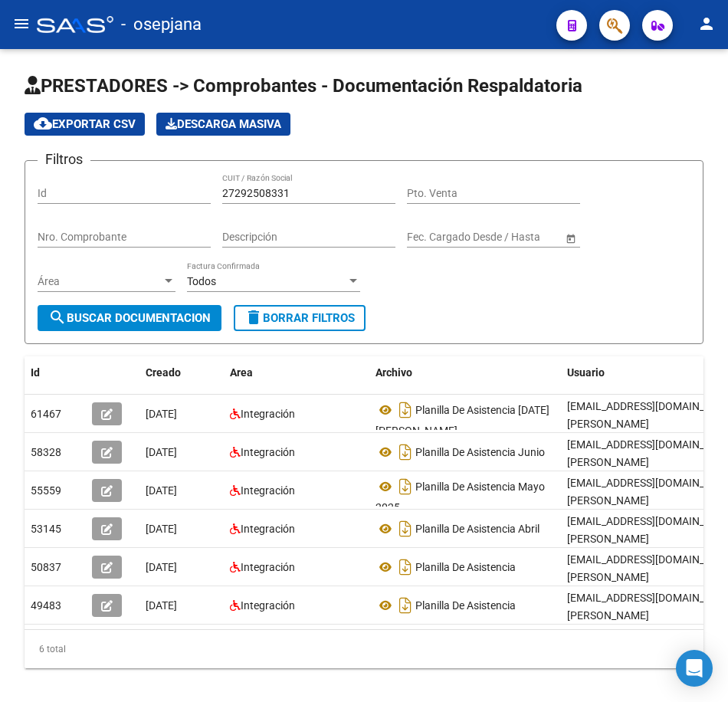 The width and height of the screenshot is (728, 702). Describe the element at coordinates (58, 317) in the screenshot. I see `mat-icon: search` at that location.